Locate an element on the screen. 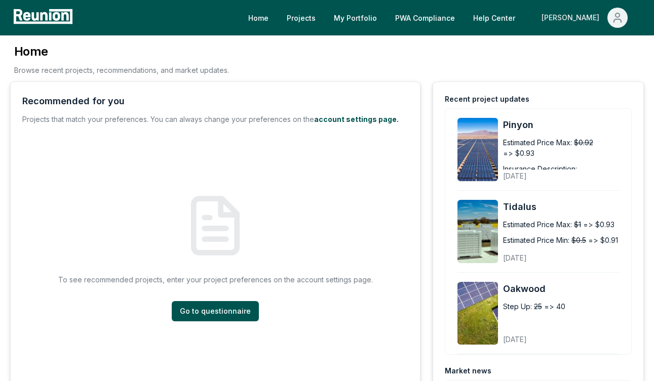 The width and height of the screenshot is (654, 381). a: Projects is located at coordinates (301, 18).